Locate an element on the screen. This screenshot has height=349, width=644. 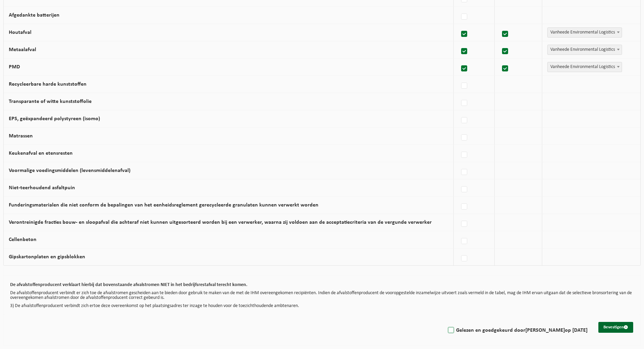
label: Cellenbeton is located at coordinates (23, 240).